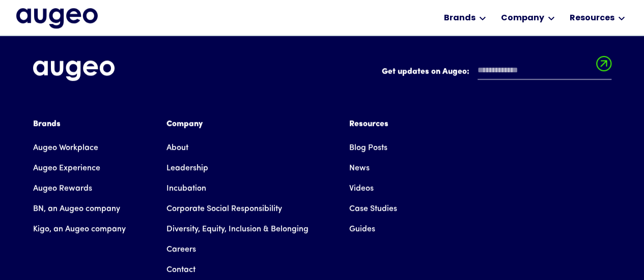 This screenshot has width=644, height=280. I want to click on a: Guides, so click(362, 229).